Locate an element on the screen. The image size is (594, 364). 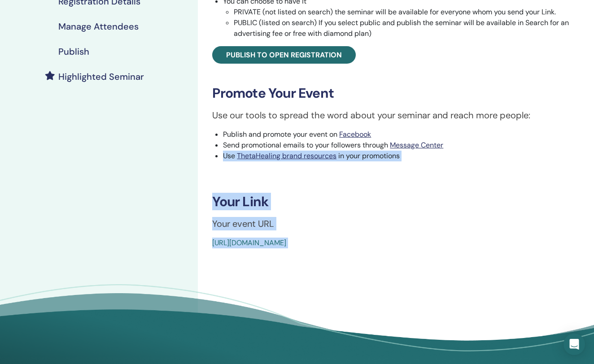
div: Open Intercom Messenger is located at coordinates (574, 344).